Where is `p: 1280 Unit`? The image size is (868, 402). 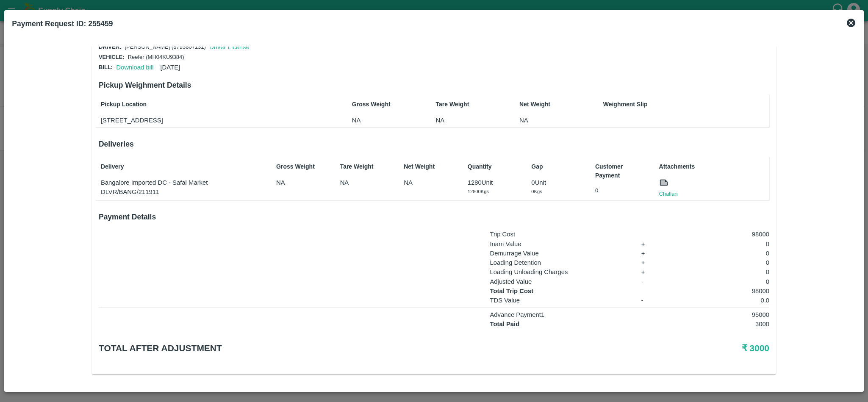
p: 1280 Unit is located at coordinates (494, 183).